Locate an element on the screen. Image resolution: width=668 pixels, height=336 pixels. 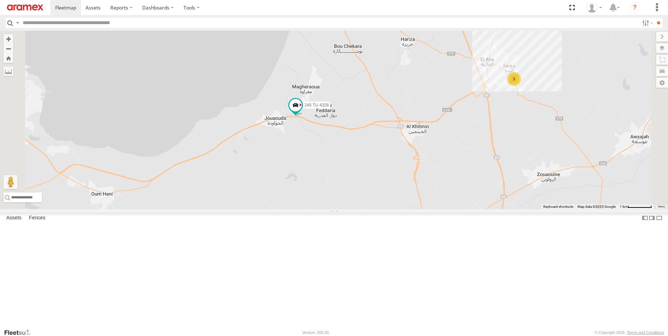
label: Assets is located at coordinates (14, 218).